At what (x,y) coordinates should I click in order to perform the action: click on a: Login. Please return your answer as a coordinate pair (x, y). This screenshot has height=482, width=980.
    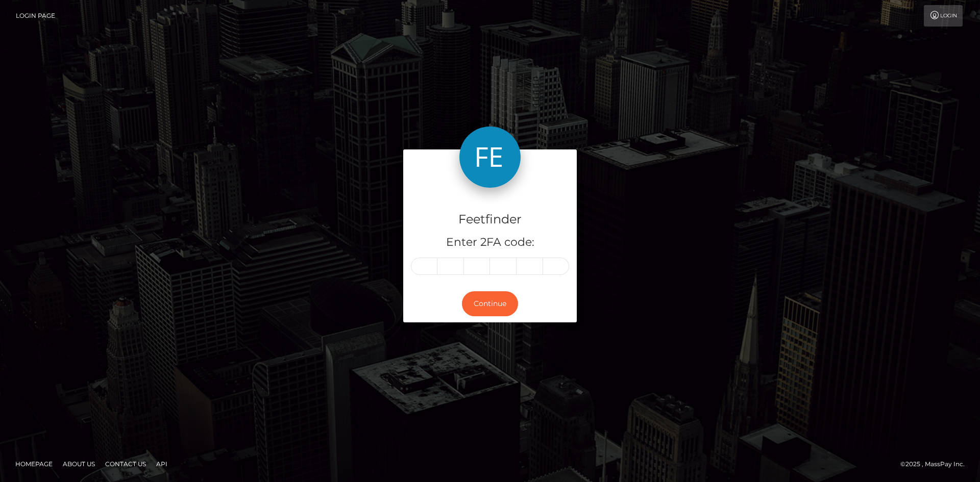
    Looking at the image, I should click on (943, 16).